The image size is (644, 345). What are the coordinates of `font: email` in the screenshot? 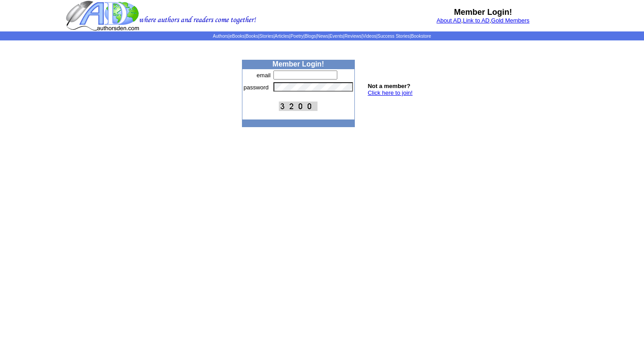 It's located at (264, 75).